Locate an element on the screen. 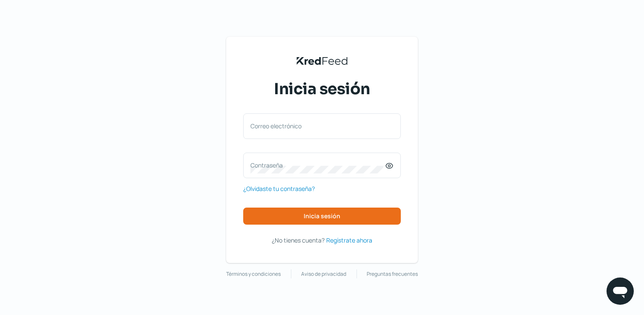 The height and width of the screenshot is (315, 644). label: Correo electrónico is located at coordinates (318, 125).